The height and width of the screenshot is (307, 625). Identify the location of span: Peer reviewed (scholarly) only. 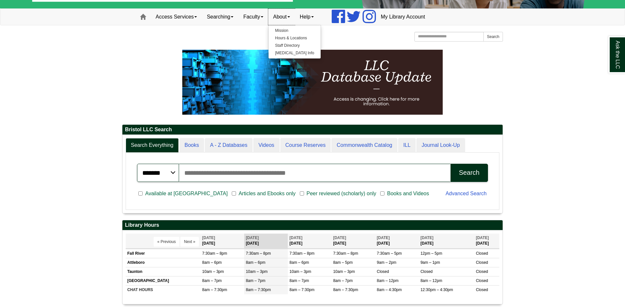
(341, 194).